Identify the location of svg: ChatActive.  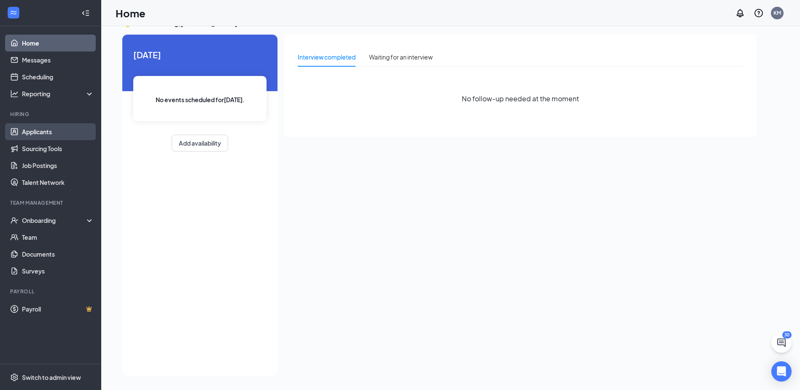
(781, 342).